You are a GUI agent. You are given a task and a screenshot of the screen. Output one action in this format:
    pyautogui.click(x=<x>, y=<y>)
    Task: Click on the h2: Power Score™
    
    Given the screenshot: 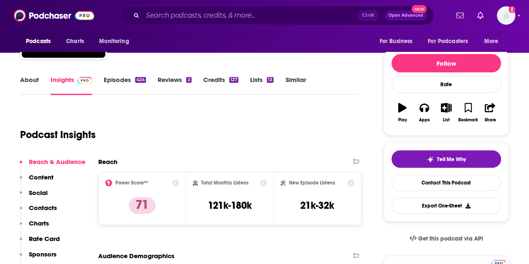 What is the action you would take?
    pyautogui.click(x=132, y=183)
    